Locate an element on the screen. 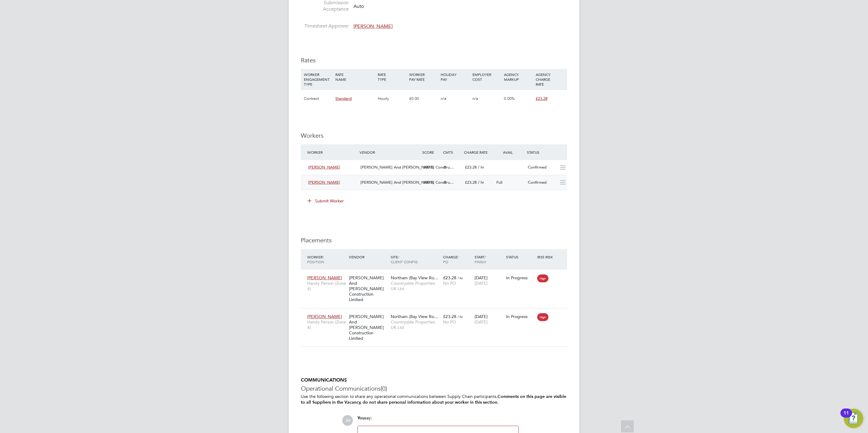 The image size is (868, 433). b: Comments on this page are visible to all Suppliers in the Vacancy, do not share personal informat... is located at coordinates (433, 399).